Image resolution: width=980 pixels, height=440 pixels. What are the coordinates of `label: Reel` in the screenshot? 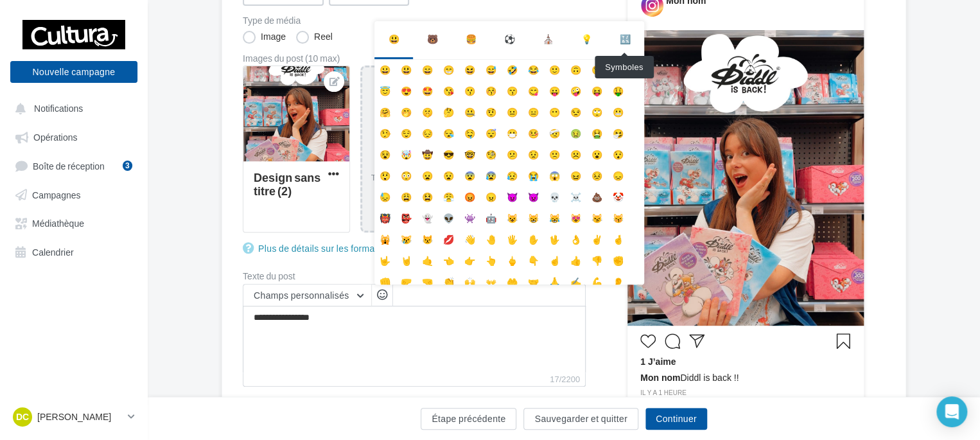 It's located at (314, 37).